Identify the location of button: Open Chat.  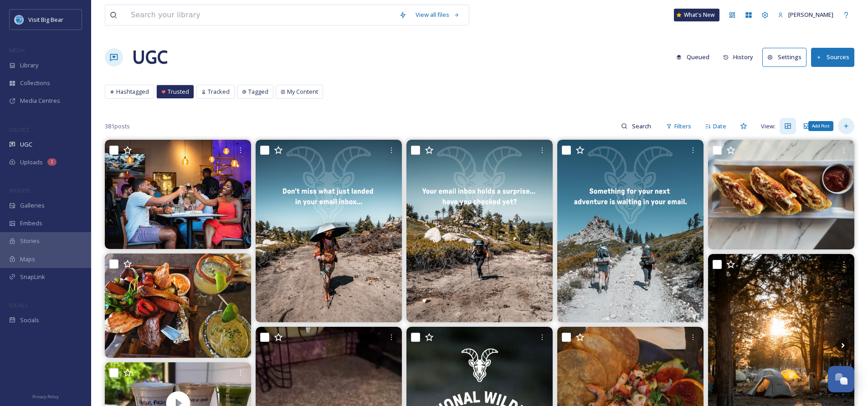
(841, 379).